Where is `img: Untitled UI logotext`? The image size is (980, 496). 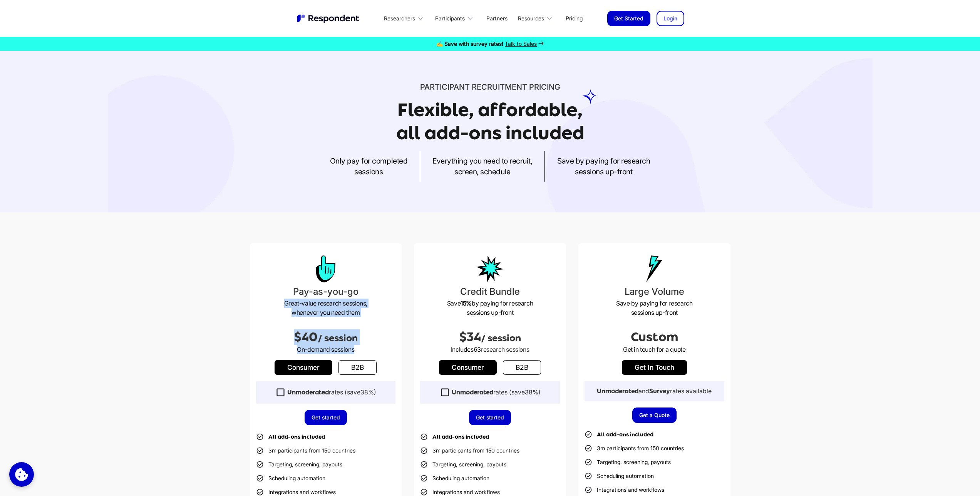
img: Untitled UI logotext is located at coordinates (329, 18).